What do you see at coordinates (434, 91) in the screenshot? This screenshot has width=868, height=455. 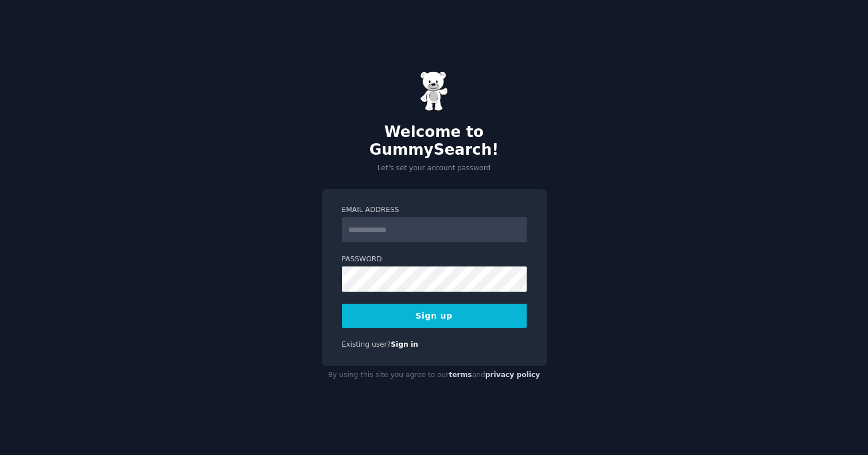 I see `img: Gummy Bear` at bounding box center [434, 91].